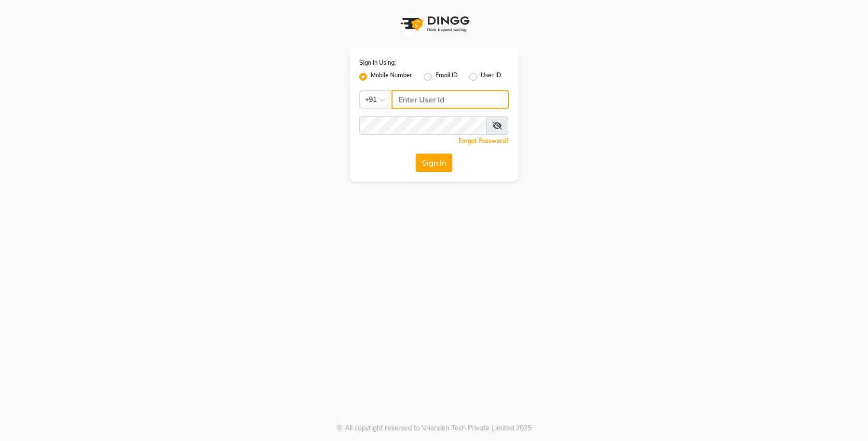 This screenshot has width=868, height=441. I want to click on button: Sign In, so click(434, 163).